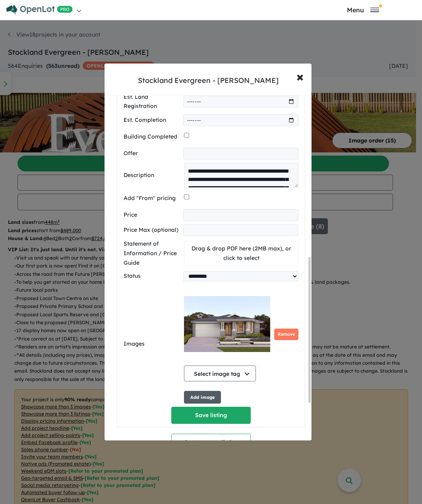 This screenshot has width=422, height=504. What do you see at coordinates (152, 120) in the screenshot?
I see `label: Est. Completion` at bounding box center [152, 120].